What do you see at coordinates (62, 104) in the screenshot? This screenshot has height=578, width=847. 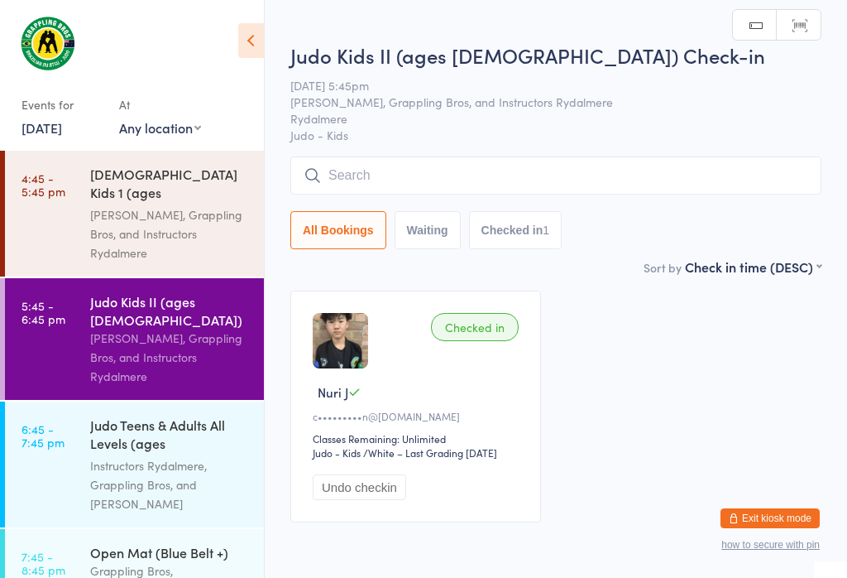 I see `div: Events for` at bounding box center [62, 104].